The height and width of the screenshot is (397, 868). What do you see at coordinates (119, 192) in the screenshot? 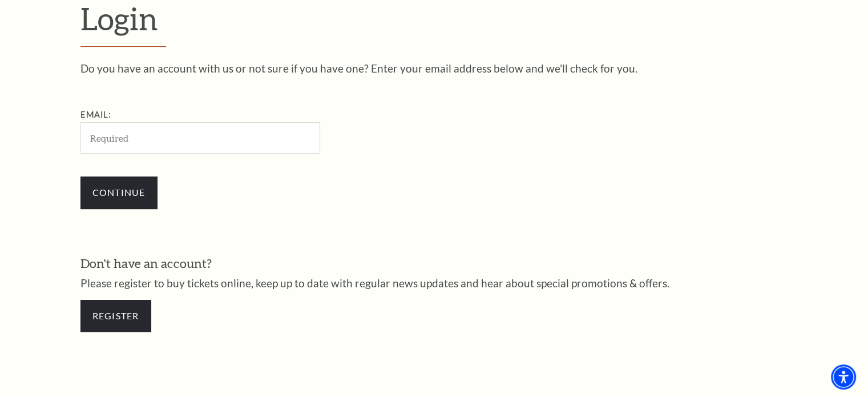
I see `input: Submit button` at bounding box center [119, 192].